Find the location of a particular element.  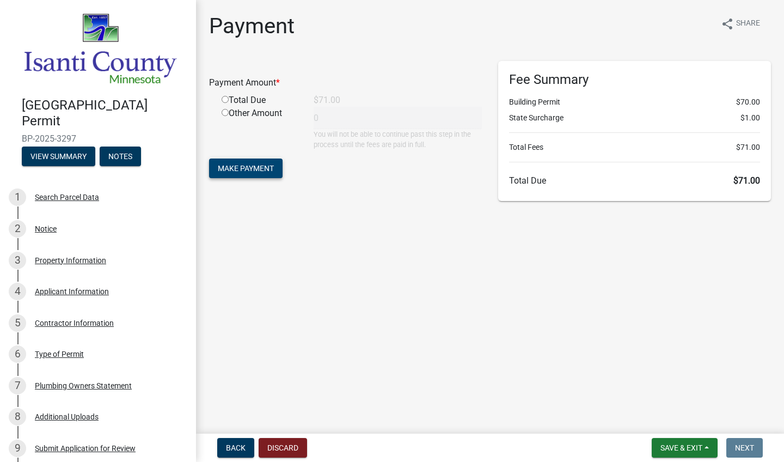

li: State Surcharge is located at coordinates (635, 118).